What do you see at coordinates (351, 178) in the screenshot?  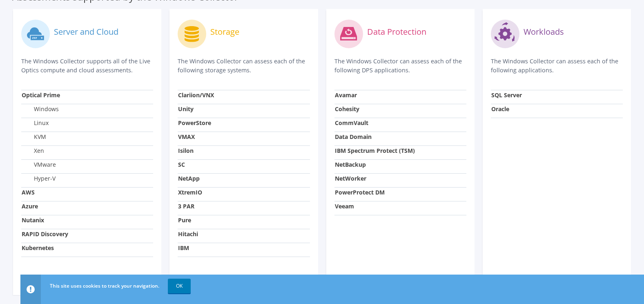 I see `strong: NetWorker` at bounding box center [351, 178].